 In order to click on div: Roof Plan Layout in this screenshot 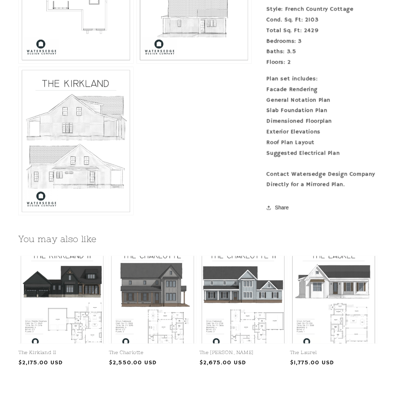, I will do `click(322, 142)`.